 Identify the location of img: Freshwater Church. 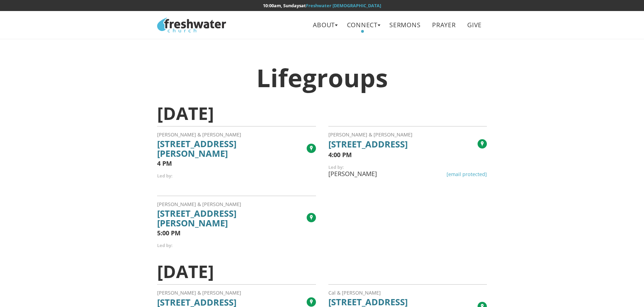
(191, 25).